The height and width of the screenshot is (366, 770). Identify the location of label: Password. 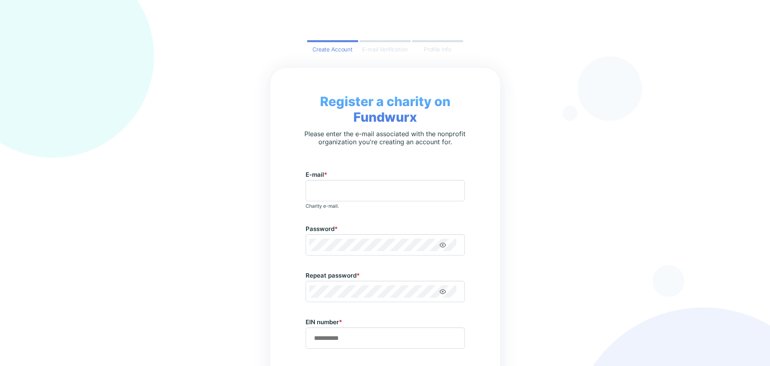
(322, 228).